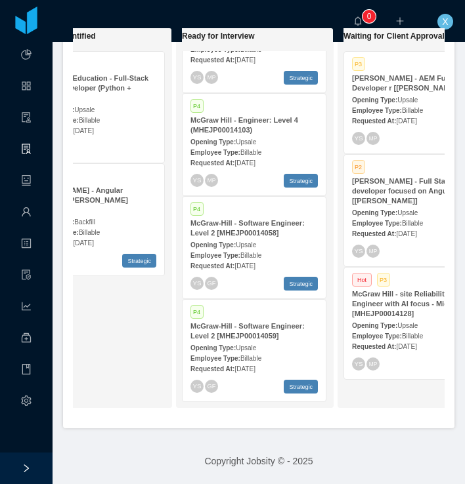  Describe the element at coordinates (26, 403) in the screenshot. I see `i: icon: setting` at that location.